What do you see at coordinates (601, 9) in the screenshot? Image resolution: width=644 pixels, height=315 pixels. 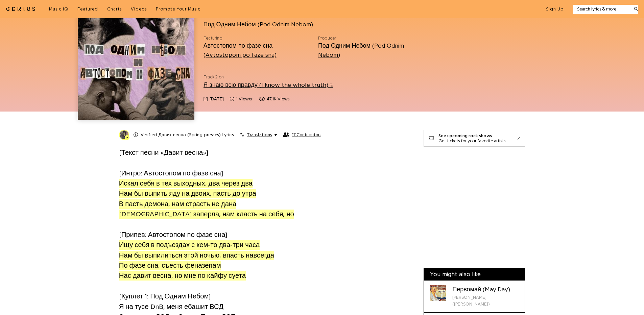 I see `input: Search lyrics & more` at bounding box center [601, 9].